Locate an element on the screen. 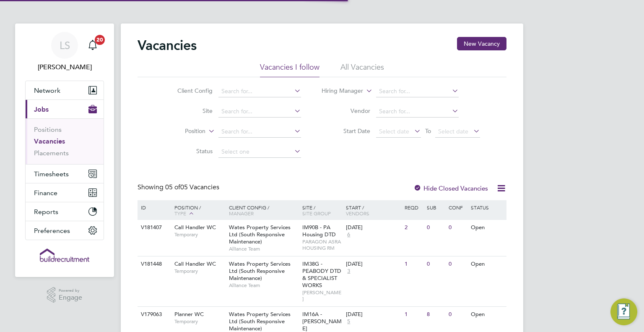 The height and width of the screenshot is (332, 644). span: LS is located at coordinates (65, 45).